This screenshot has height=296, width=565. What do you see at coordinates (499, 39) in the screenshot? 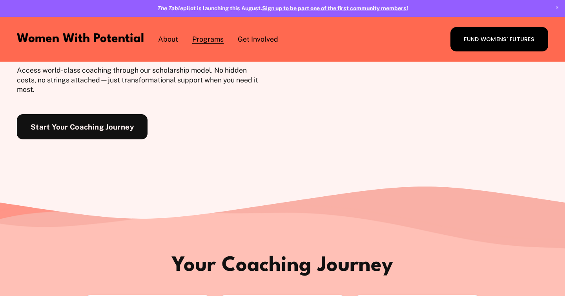
I see `a: FUND WOMENS' FUTURES` at bounding box center [499, 39].